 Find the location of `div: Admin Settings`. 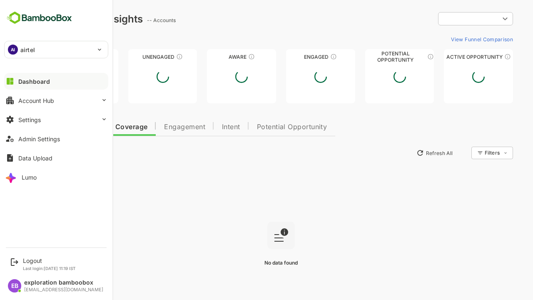

div: Admin Settings is located at coordinates (39, 139).